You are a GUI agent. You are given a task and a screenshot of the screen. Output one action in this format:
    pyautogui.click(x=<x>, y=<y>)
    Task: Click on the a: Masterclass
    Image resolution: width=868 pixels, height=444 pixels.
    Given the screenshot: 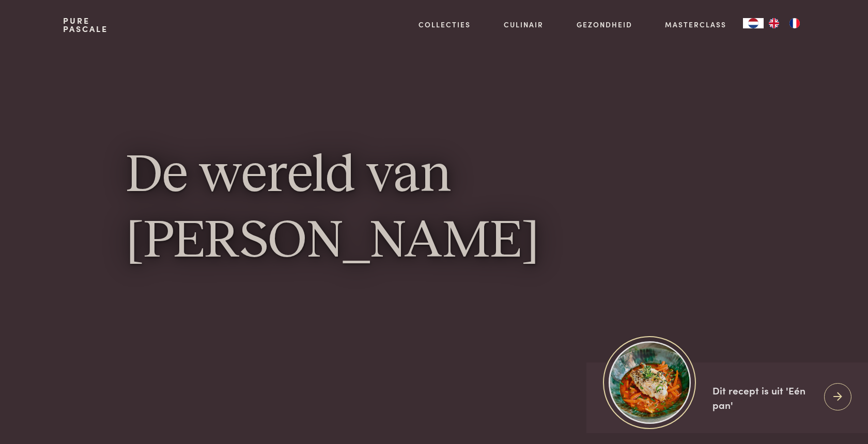 What is the action you would take?
    pyautogui.click(x=696, y=25)
    